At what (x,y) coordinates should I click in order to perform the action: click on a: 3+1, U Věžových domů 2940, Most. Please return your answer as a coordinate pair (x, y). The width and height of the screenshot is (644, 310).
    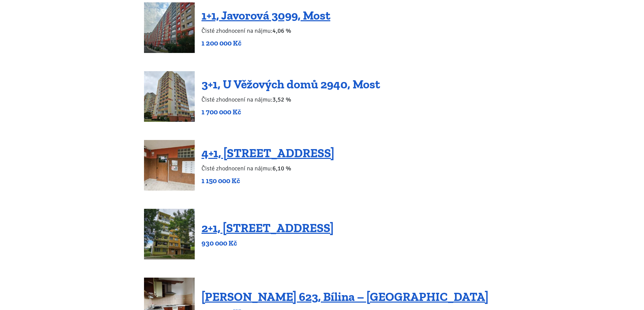
    Looking at the image, I should click on (290, 84).